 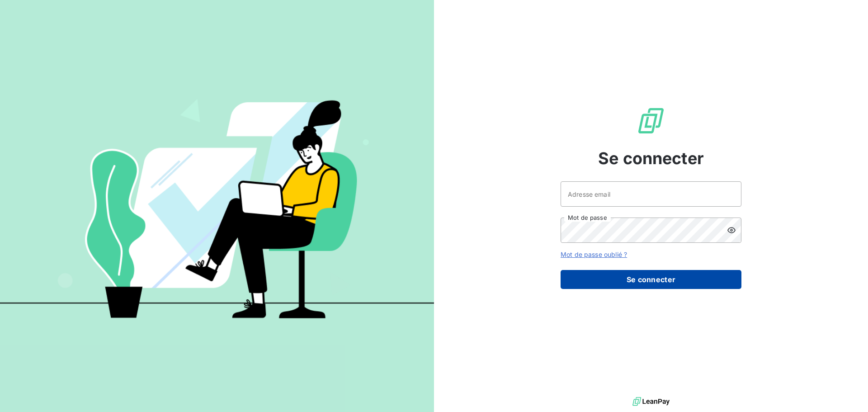 What do you see at coordinates (651, 402) in the screenshot?
I see `img: logo` at bounding box center [651, 402].